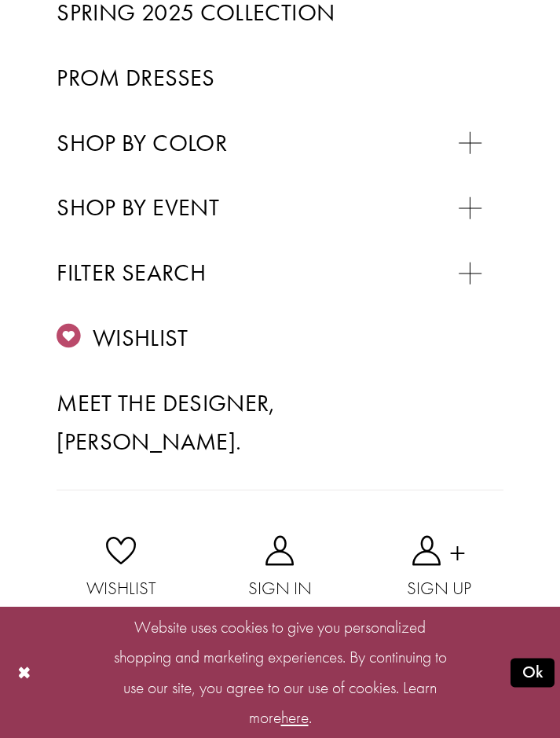 The height and width of the screenshot is (738, 560). I want to click on span: Wishlist, so click(121, 589).